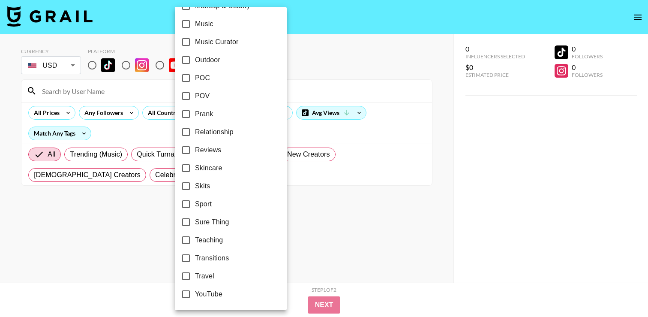 This screenshot has width=648, height=317. I want to click on span: Skincare, so click(208, 168).